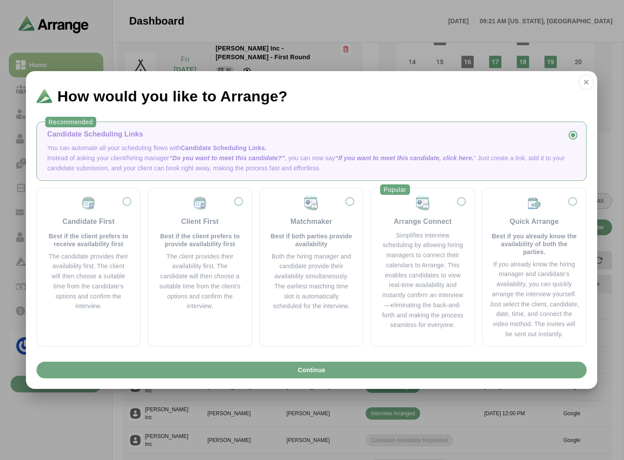 This screenshot has width=624, height=460. Describe the element at coordinates (173, 96) in the screenshot. I see `span: How would you like to Arrange?` at that location.